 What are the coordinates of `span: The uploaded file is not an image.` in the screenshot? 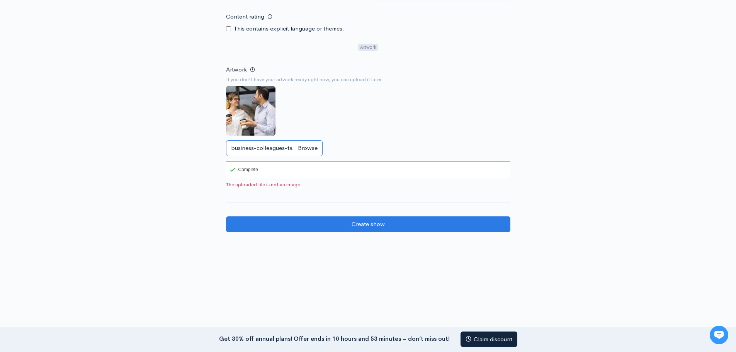 It's located at (368, 185).